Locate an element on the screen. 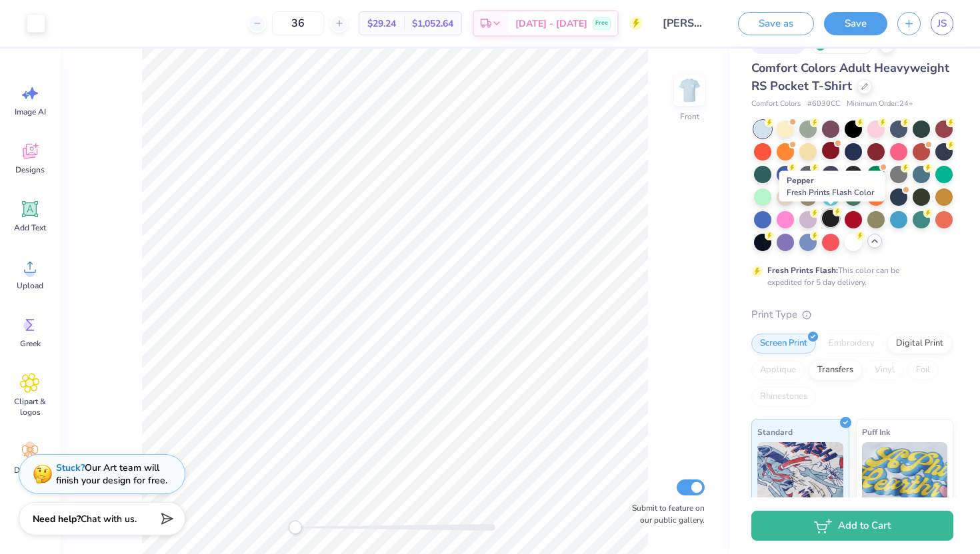 The height and width of the screenshot is (554, 980). div: Rhinestones is located at coordinates (784, 397).